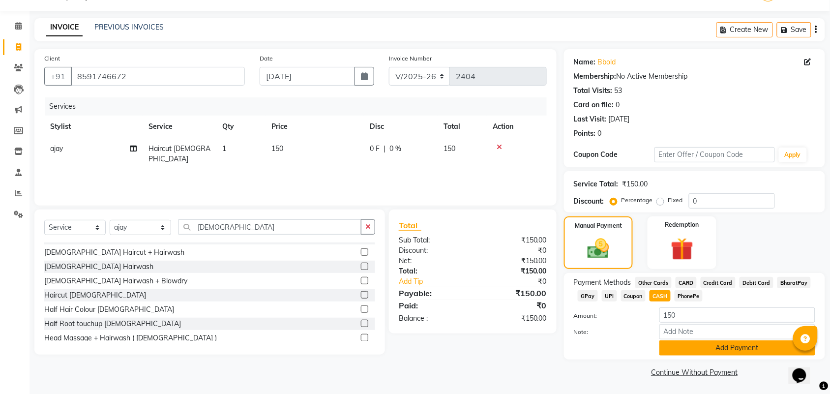 The width and height of the screenshot is (830, 394). Describe the element at coordinates (129, 27) in the screenshot. I see `a: PREVIOUS INVOICES` at that location.